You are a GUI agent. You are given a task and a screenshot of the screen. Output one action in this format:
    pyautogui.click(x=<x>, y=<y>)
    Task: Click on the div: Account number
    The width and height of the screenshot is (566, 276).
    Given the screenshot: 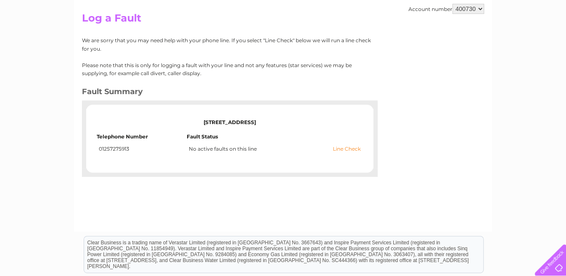 What is the action you would take?
    pyautogui.click(x=446, y=9)
    